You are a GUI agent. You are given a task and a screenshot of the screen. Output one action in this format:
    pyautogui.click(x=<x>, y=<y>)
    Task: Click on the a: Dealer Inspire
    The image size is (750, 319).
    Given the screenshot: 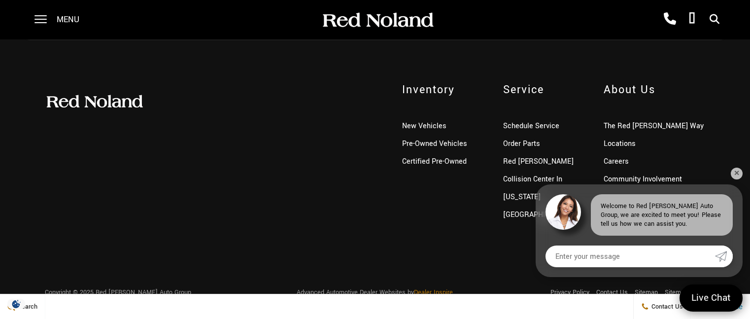 What is the action you would take?
    pyautogui.click(x=433, y=292)
    